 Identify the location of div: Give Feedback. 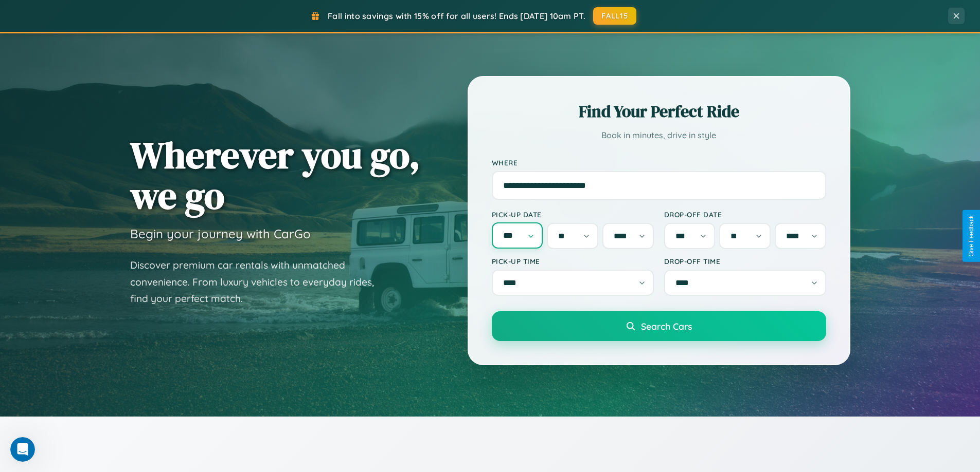
(971, 236).